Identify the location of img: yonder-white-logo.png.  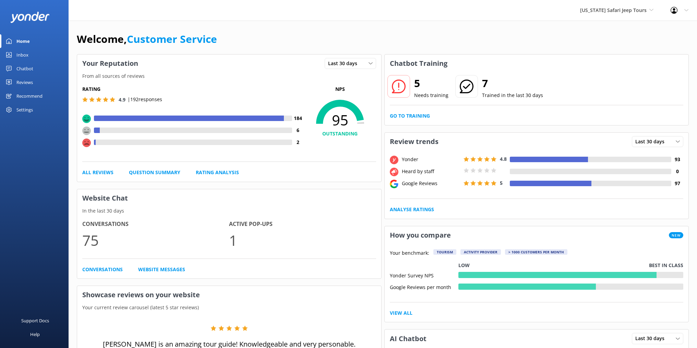
(30, 17).